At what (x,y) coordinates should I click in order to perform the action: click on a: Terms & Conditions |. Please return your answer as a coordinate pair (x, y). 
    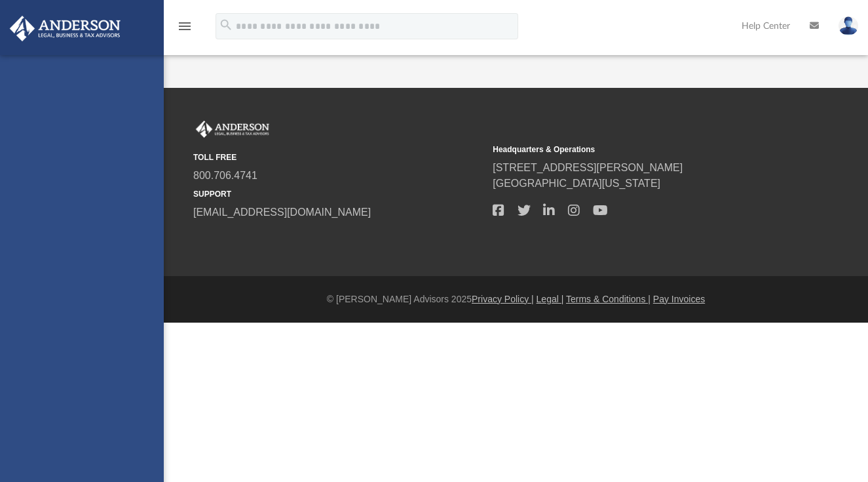
    Looking at the image, I should click on (607, 299).